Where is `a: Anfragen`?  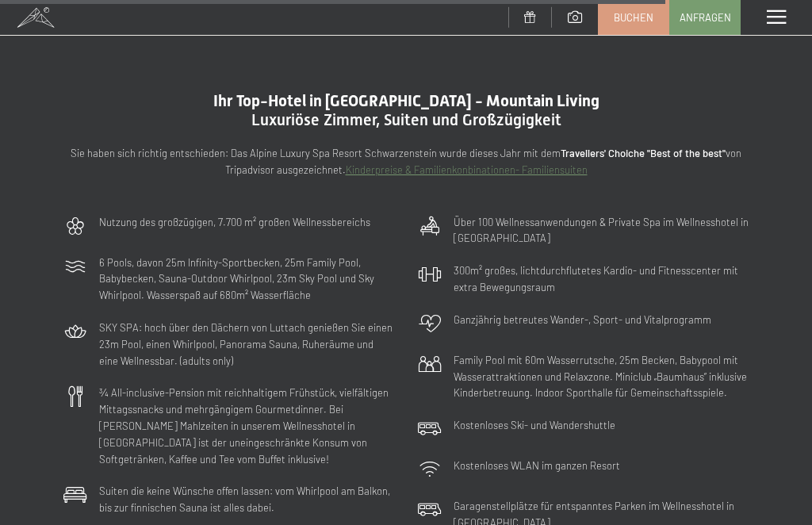
a: Anfragen is located at coordinates (705, 18).